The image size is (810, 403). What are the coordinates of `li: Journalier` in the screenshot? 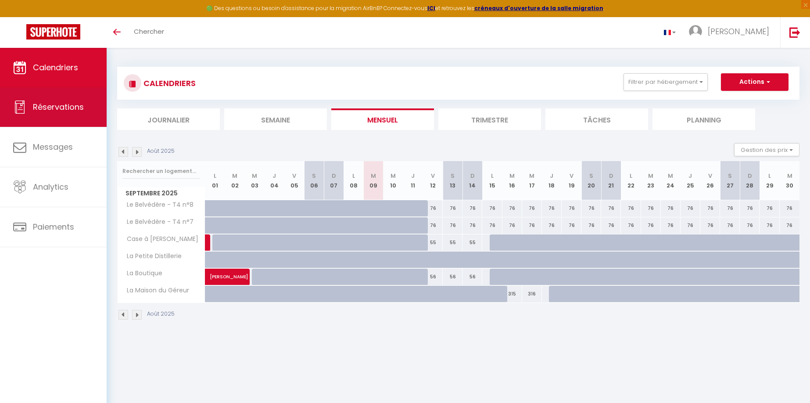 It's located at (168, 119).